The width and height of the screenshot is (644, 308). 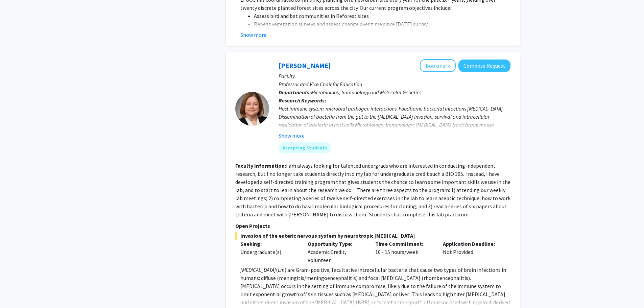 What do you see at coordinates (295, 92) in the screenshot?
I see `b: Departments:` at bounding box center [295, 92].